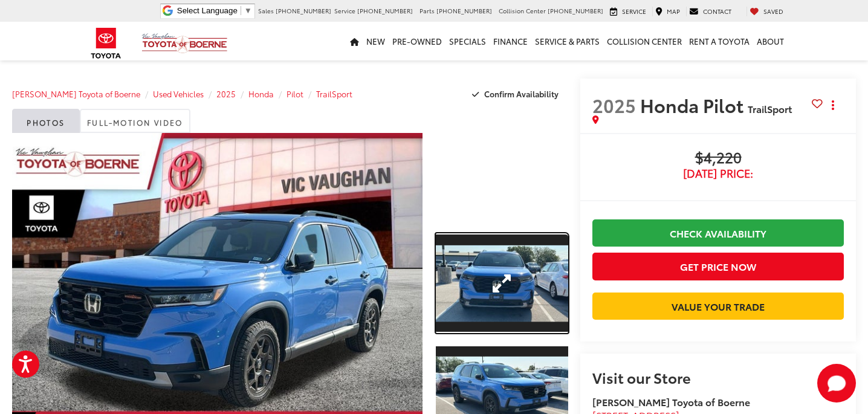  What do you see at coordinates (767, 11) in the screenshot?
I see `a: My Saved Vehicles` at bounding box center [767, 11].